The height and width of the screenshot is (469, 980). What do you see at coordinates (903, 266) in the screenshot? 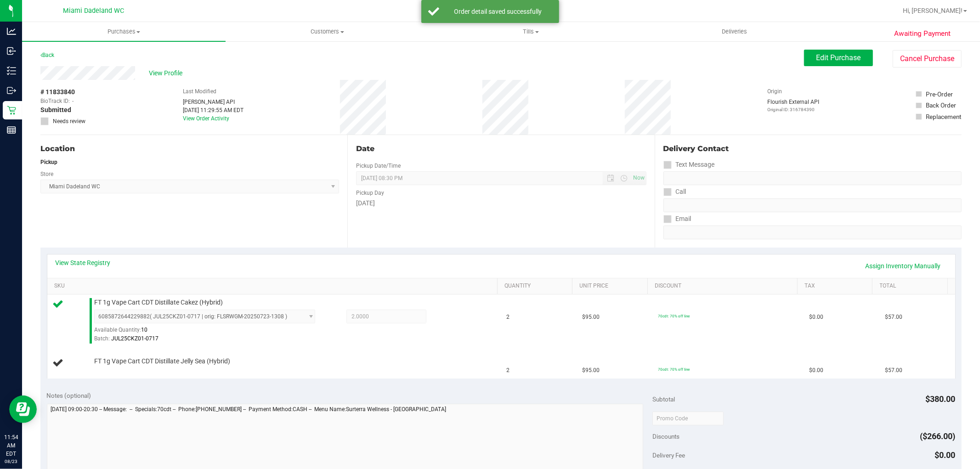
I see `a: Assign Inventory Manually` at bounding box center [903, 266].